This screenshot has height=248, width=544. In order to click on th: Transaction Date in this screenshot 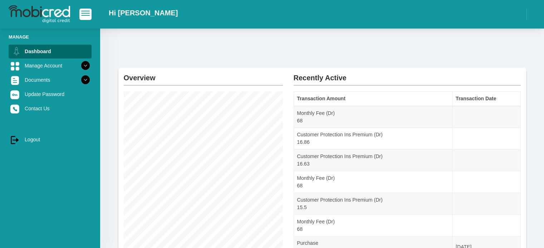, I will do `click(486, 99)`.